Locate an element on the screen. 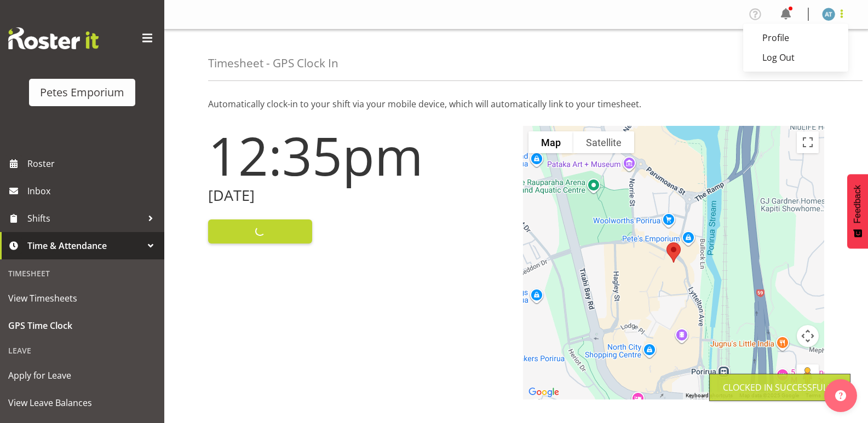 This screenshot has height=423, width=868. a: Open this area in Google Maps (opens a new window) is located at coordinates (544, 392).